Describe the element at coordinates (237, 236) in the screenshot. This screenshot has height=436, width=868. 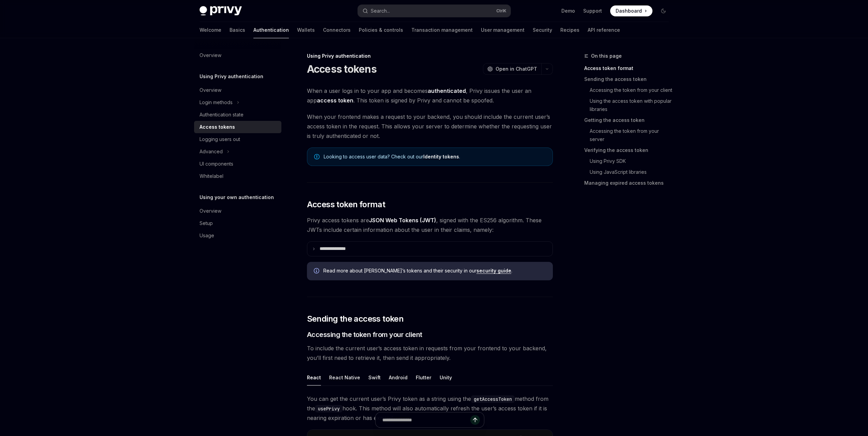
I see `a: Usage` at that location.